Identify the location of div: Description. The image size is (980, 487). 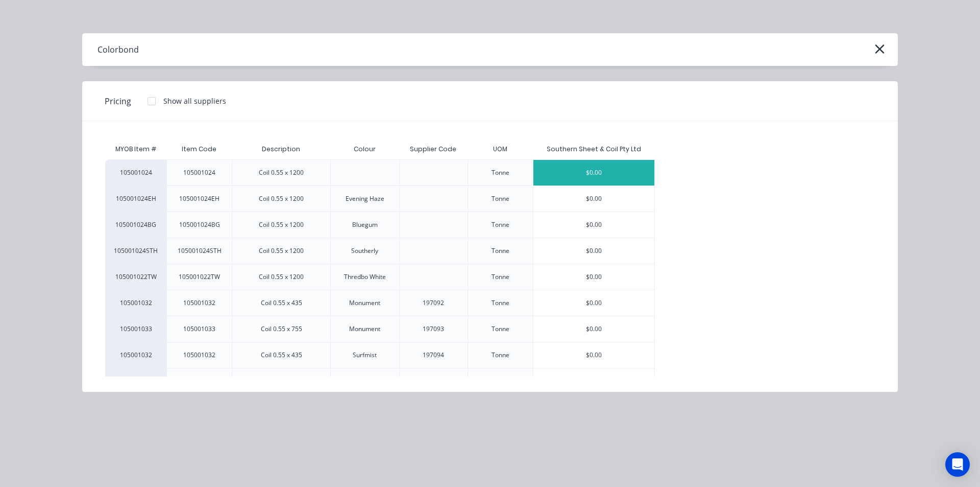
(281, 149).